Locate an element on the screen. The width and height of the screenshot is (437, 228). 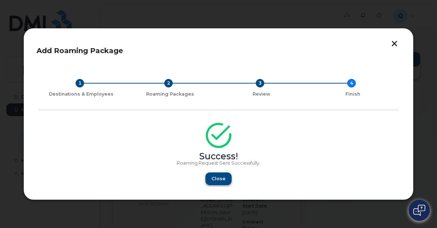
p: Roaming Request Sent Successfully. is located at coordinates (218, 163).